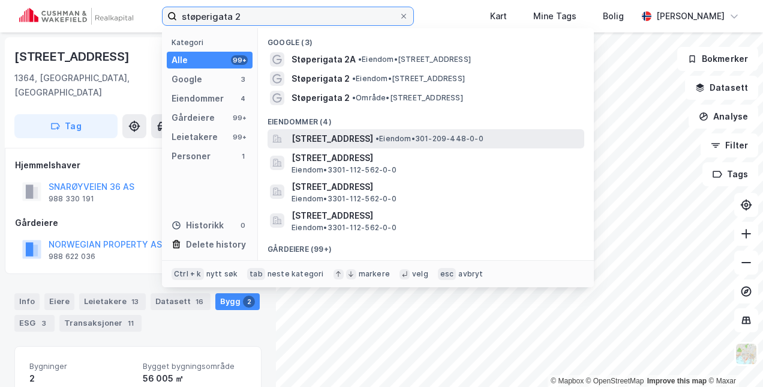 Image resolution: width=763 pixels, height=387 pixels. I want to click on div: Bygg, so click(238, 301).